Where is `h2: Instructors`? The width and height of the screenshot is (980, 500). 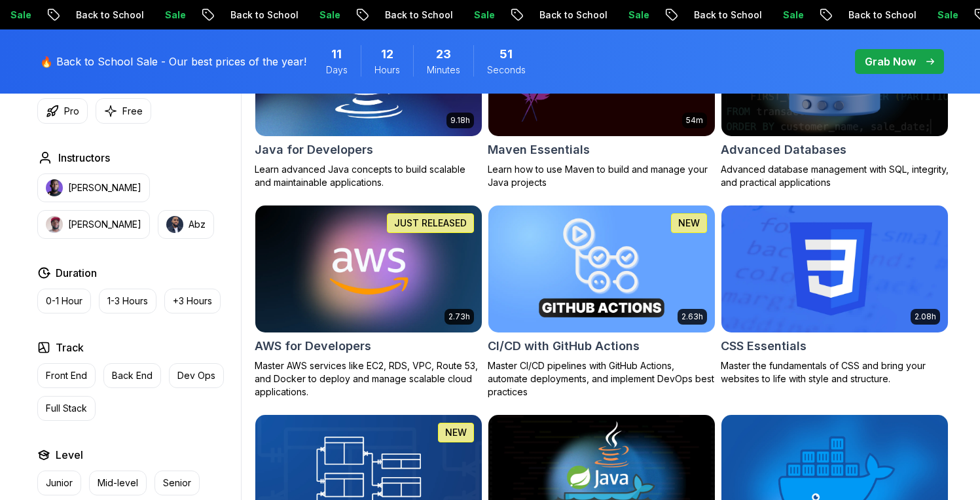
h2: Instructors is located at coordinates (84, 158).